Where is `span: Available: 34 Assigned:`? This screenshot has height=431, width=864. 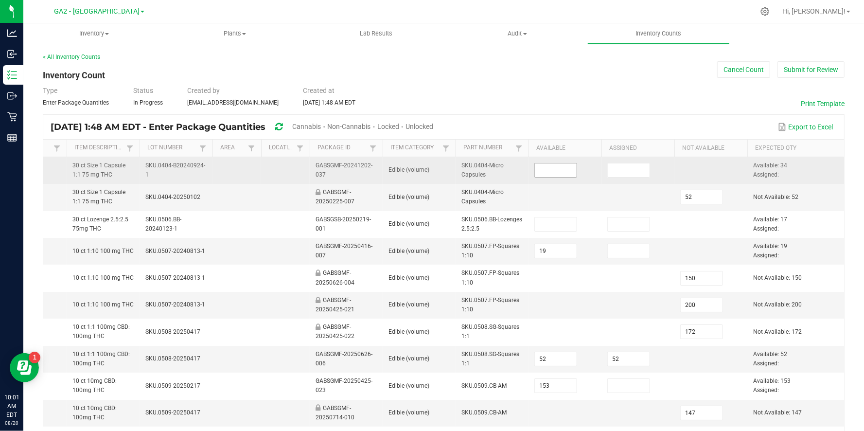 span: Available: 34 Assigned: is located at coordinates (770, 170).